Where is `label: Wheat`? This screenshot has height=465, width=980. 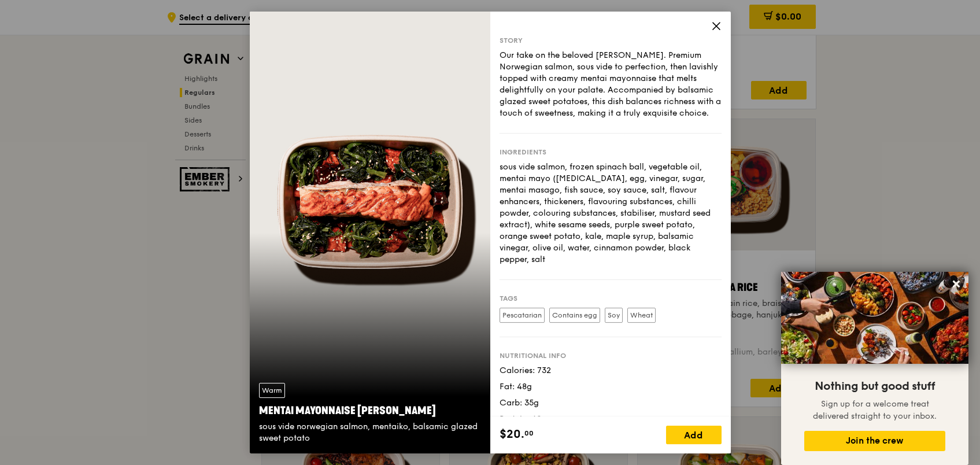
label: Wheat is located at coordinates (641, 316).